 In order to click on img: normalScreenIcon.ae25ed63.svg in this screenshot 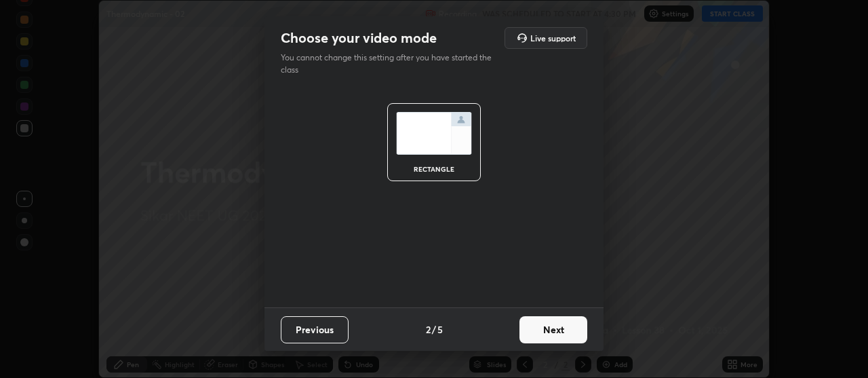, I will do `click(434, 133)`.